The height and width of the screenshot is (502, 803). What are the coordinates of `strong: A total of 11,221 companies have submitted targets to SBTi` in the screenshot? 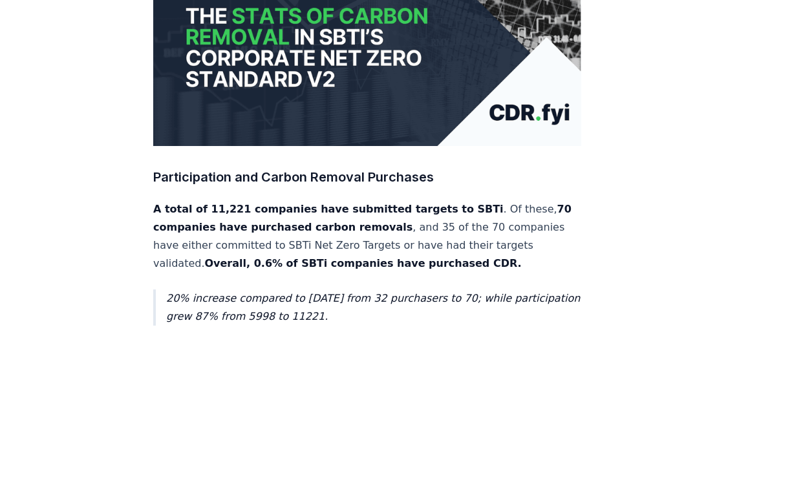 It's located at (328, 209).